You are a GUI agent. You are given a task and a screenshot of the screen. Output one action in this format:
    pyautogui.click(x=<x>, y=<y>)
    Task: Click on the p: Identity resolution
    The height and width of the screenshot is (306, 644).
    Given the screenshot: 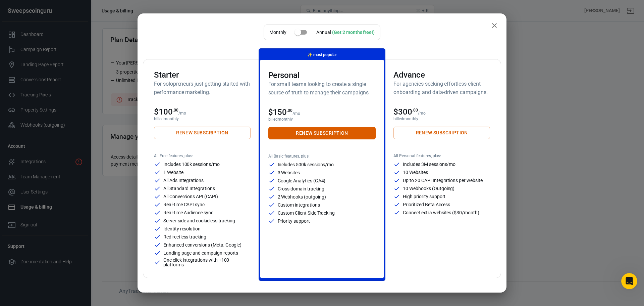 What is the action you would take?
    pyautogui.click(x=182, y=228)
    